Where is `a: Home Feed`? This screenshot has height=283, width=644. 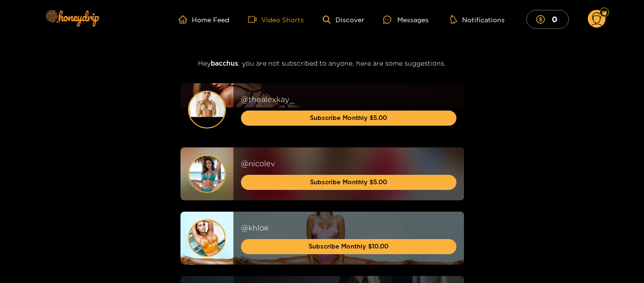 a: Home Feed is located at coordinates (203, 19).